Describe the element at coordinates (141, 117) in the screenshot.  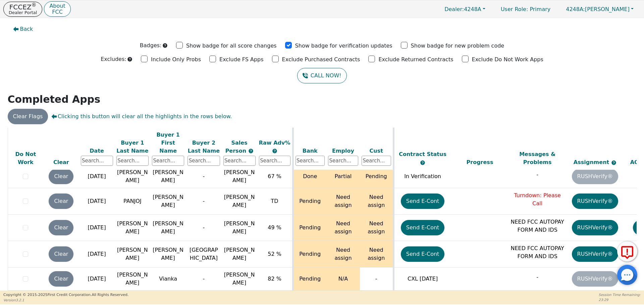
I see `span: Clicking this button will clear all the highlights in the rows below.` at that location.